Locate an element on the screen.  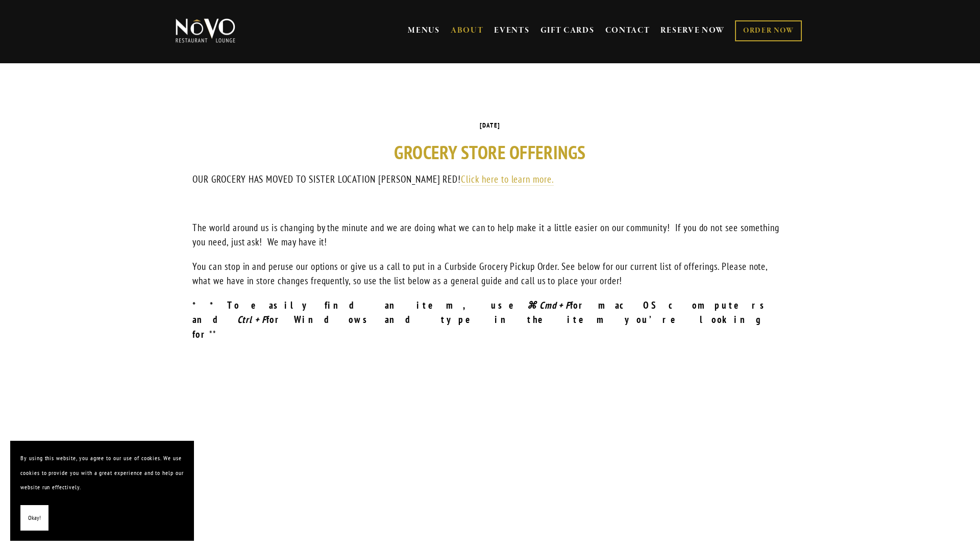
p: By using this website, you agree to our use of cookies. We use cookies to provide you with a grea... is located at coordinates (102, 473).